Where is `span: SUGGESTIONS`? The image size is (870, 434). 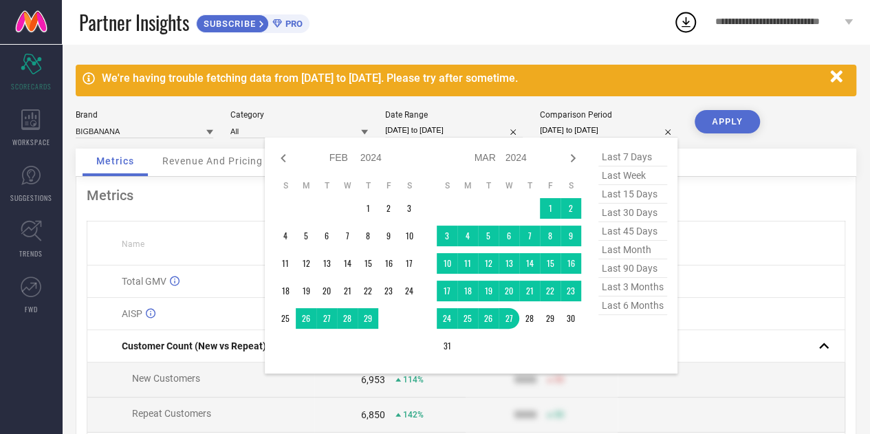 span: SUGGESTIONS is located at coordinates (31, 197).